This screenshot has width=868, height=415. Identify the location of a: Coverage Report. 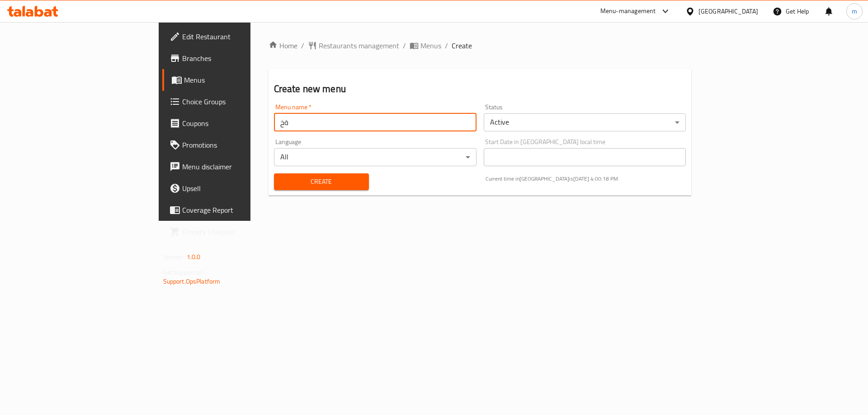
(233, 210).